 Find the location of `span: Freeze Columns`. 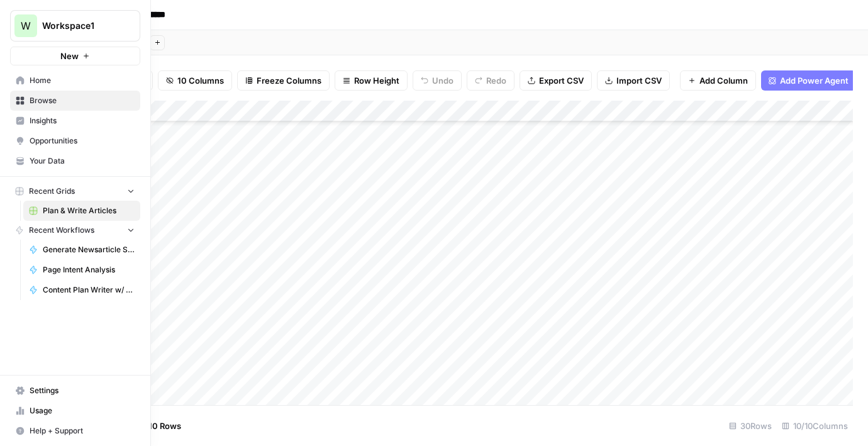

span: Freeze Columns is located at coordinates (289, 81).